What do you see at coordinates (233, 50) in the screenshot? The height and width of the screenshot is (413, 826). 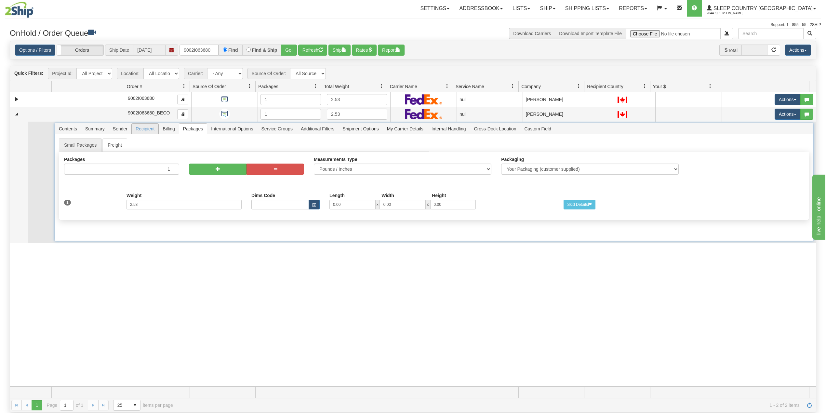 I see `label: Find` at bounding box center [233, 50].